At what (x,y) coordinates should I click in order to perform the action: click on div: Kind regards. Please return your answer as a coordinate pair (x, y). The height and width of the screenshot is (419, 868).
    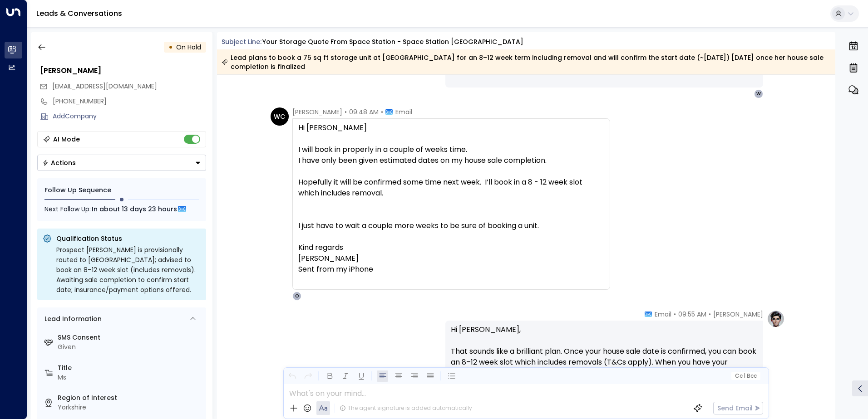
    Looking at the image, I should click on (451, 248).